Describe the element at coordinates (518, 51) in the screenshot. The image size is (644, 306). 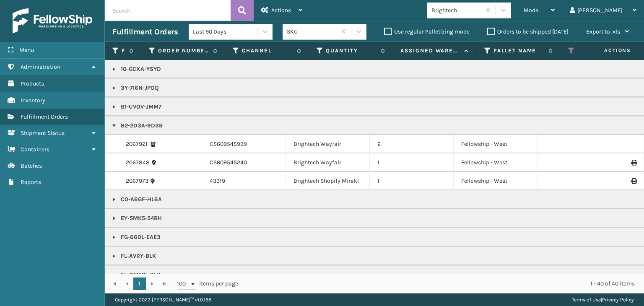
I see `label: Pallet Name` at that location.